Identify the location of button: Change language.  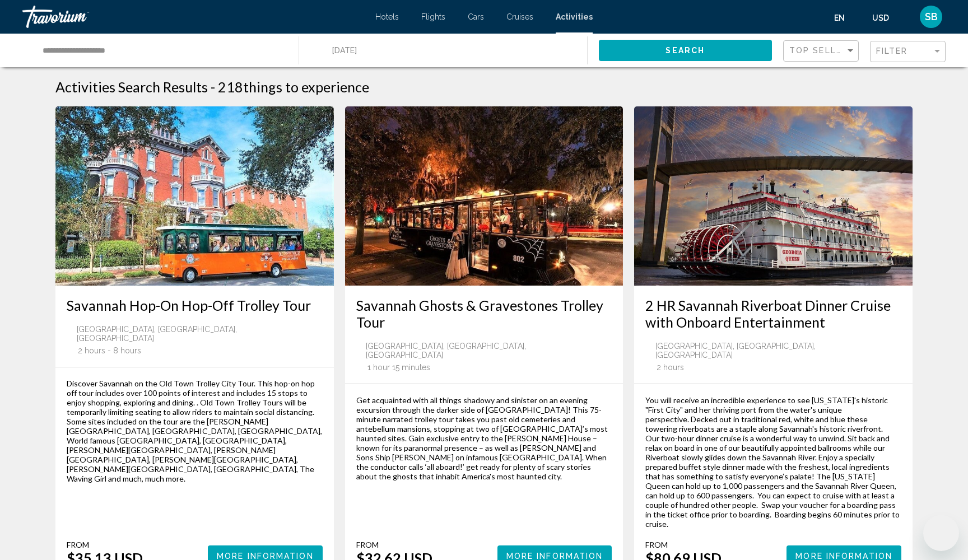
(845, 18).